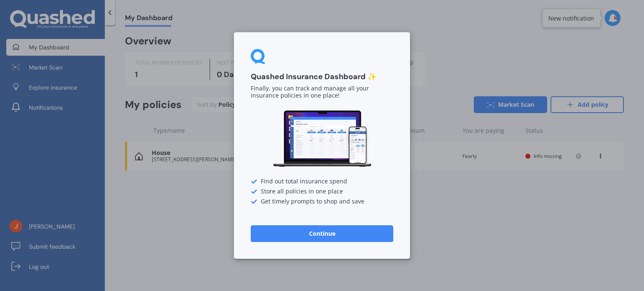  What do you see at coordinates (322, 139) in the screenshot?
I see `img: Dashboard` at bounding box center [322, 139].